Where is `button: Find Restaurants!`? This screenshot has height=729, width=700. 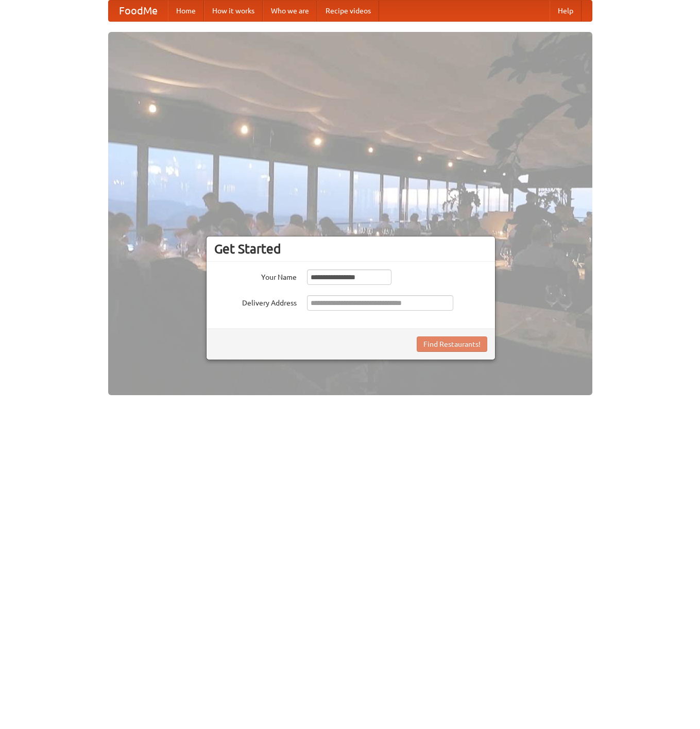 button: Find Restaurants! is located at coordinates (452, 344).